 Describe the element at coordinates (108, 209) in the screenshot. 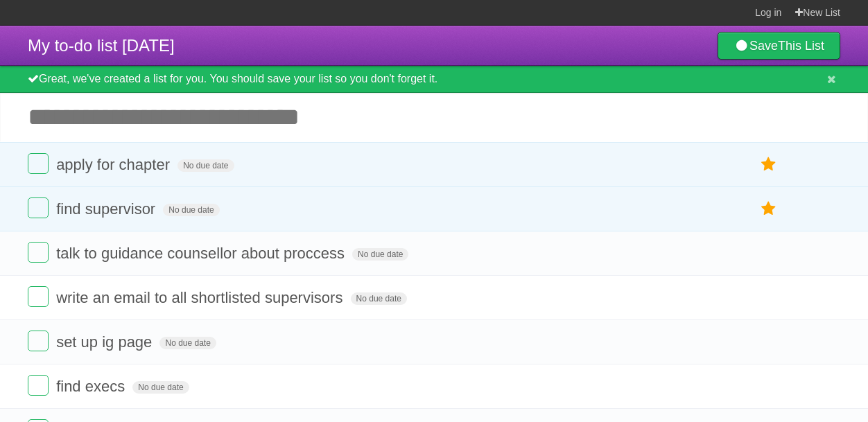

I see `span: find supervisor` at that location.